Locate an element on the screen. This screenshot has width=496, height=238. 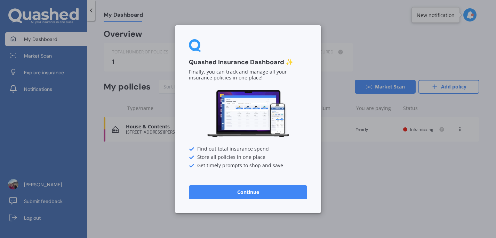
div: Store all policies in one place is located at coordinates (248, 157).